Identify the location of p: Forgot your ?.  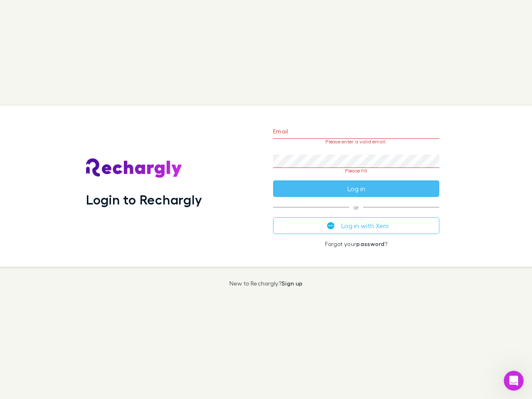
(356, 244).